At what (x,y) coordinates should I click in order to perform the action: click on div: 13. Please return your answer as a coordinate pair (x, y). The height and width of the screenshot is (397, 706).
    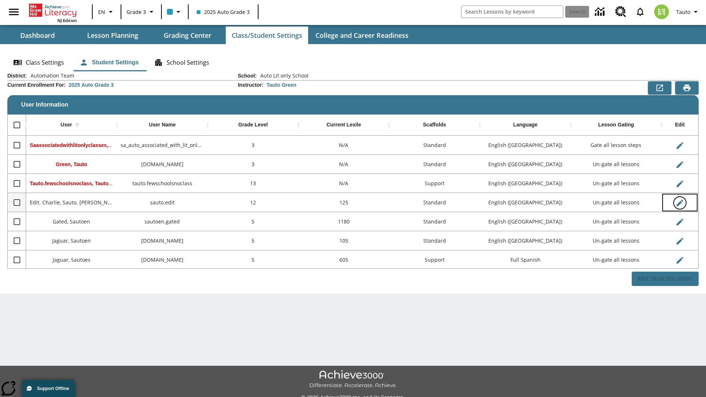
    Looking at the image, I should click on (253, 183).